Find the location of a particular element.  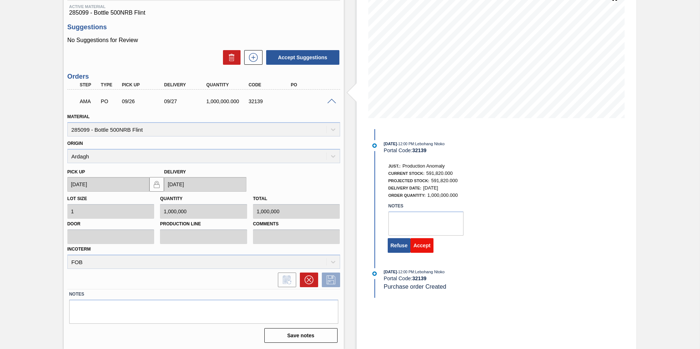

div: Accept Suggestions is located at coordinates (301, 57).